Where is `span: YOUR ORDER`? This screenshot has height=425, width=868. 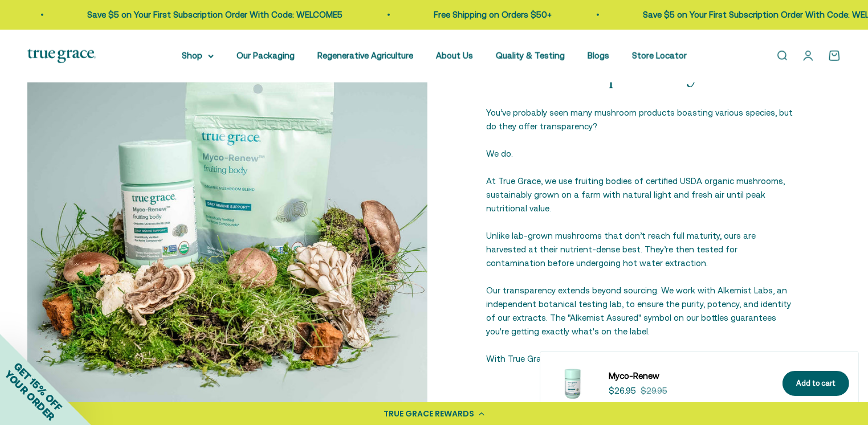
span: YOUR ORDER is located at coordinates (30, 395).